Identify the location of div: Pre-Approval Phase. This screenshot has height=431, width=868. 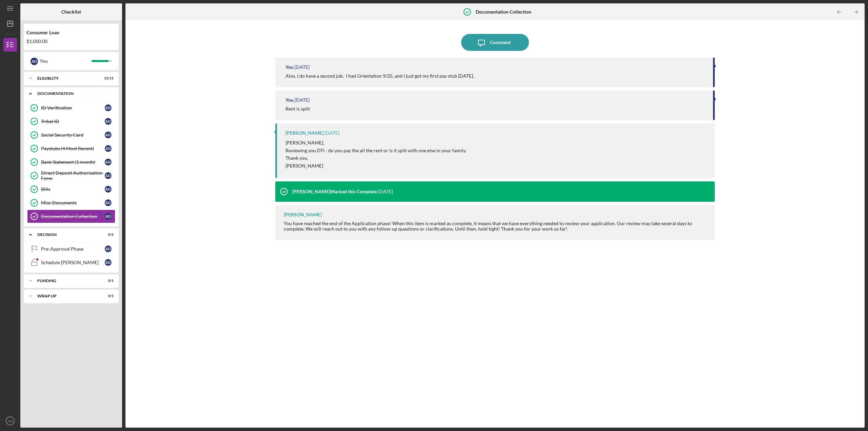
(73, 249).